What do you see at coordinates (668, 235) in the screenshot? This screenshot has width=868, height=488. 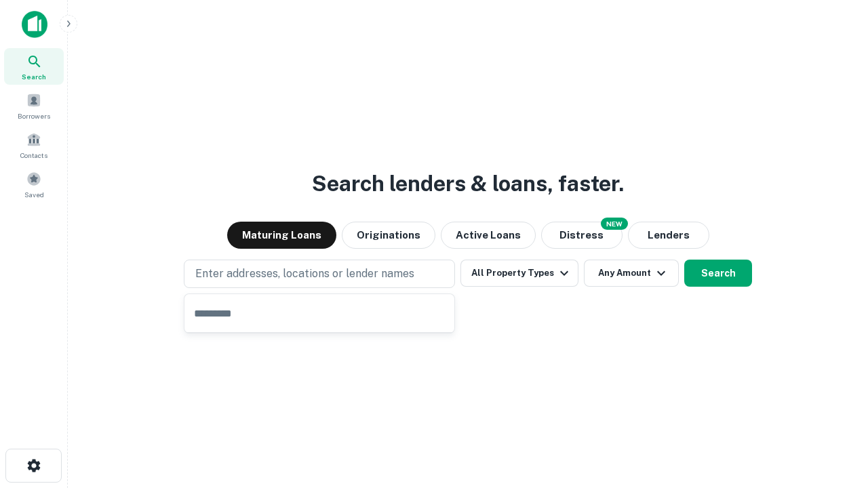 I see `button: Lenders` at bounding box center [668, 235].